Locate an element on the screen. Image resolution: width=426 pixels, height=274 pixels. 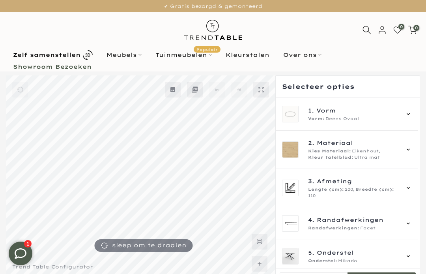
span: Populair is located at coordinates (207, 49).